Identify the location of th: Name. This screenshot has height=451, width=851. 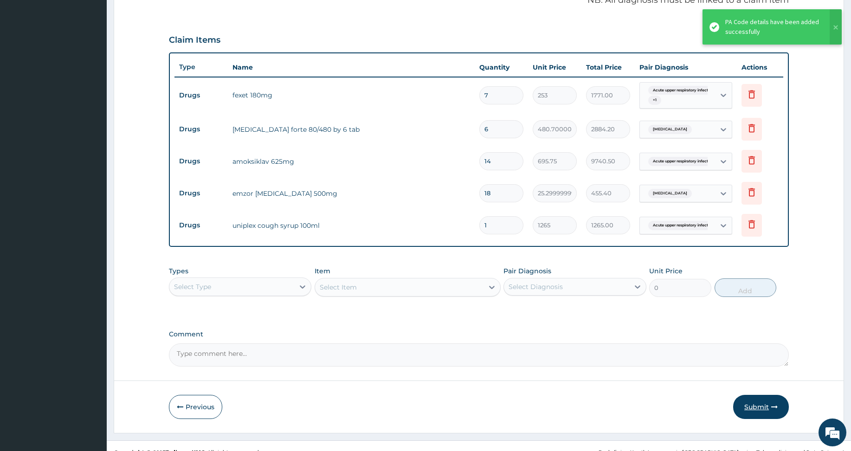
(351, 67).